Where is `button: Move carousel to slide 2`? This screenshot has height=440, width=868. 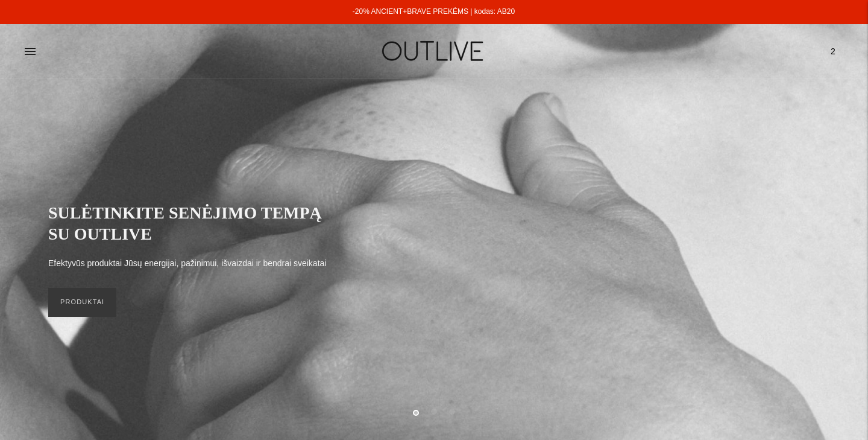
button: Move carousel to slide 2 is located at coordinates (434, 411).